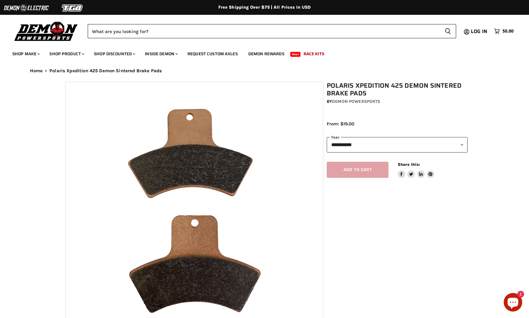  I want to click on img: TGB Logo 2, so click(73, 8).